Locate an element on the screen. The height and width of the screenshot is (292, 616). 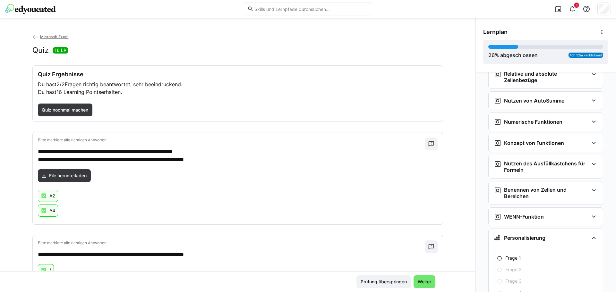
span: Lernplan is located at coordinates (495, 32).